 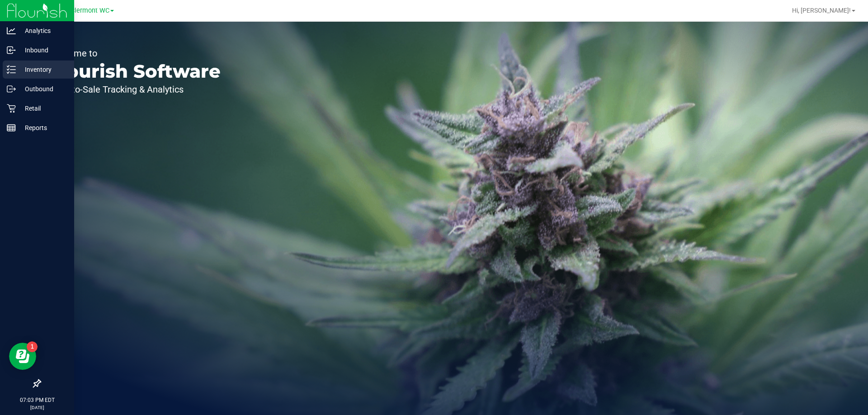 I want to click on p: Inventory, so click(x=43, y=69).